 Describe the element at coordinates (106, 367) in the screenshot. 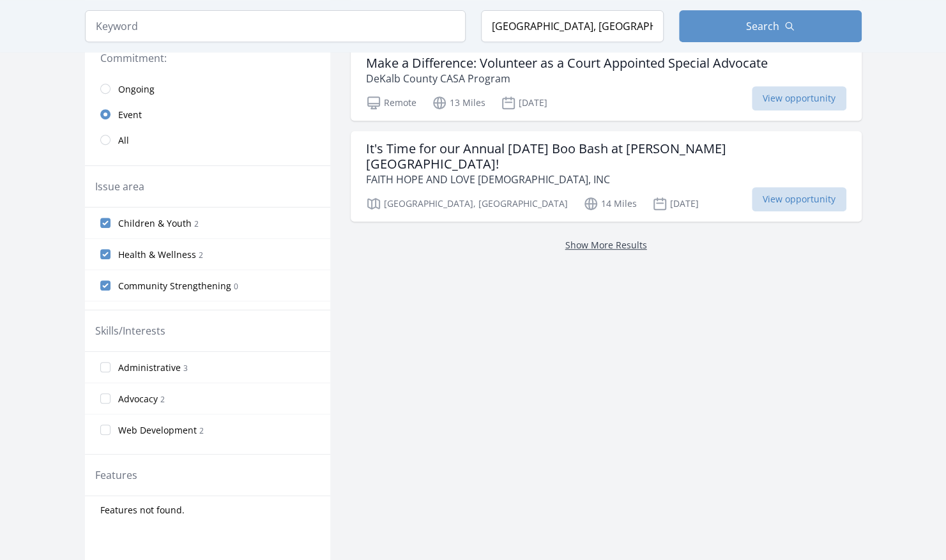

I see `input: Administrative 3` at that location.